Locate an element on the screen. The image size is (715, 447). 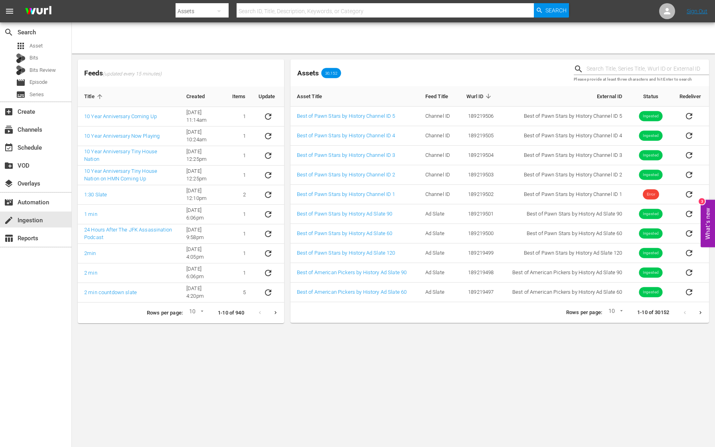
input: Search Title, Series Title, Wurl ID or External ID is located at coordinates (648, 69).